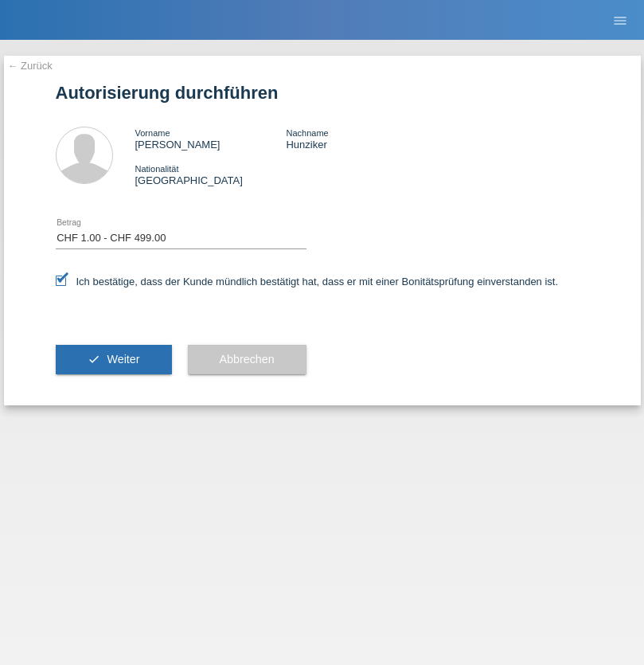 This screenshot has height=665, width=644. Describe the element at coordinates (30, 65) in the screenshot. I see `a: ← Zurück` at that location.